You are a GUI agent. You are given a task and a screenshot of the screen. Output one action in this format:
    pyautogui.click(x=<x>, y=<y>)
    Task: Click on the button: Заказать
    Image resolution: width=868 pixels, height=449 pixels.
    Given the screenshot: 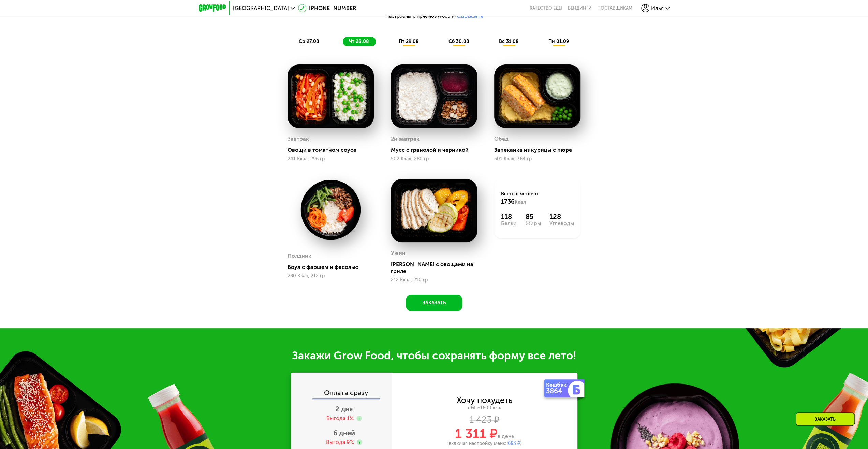 What is the action you would take?
    pyautogui.click(x=434, y=303)
    